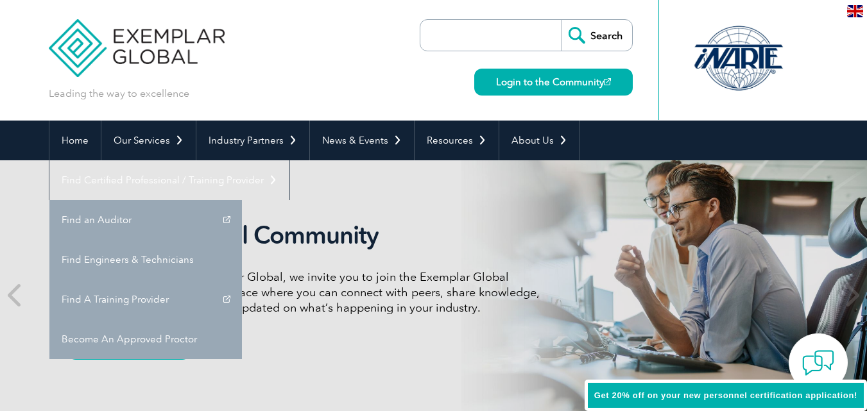  I want to click on a: Home, so click(75, 140).